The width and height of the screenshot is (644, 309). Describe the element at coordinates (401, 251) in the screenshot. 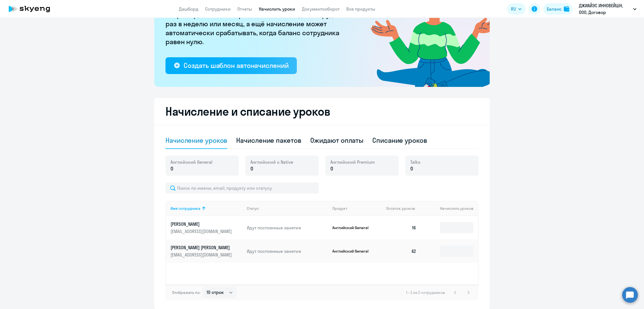

I see `td: 42` at that location.